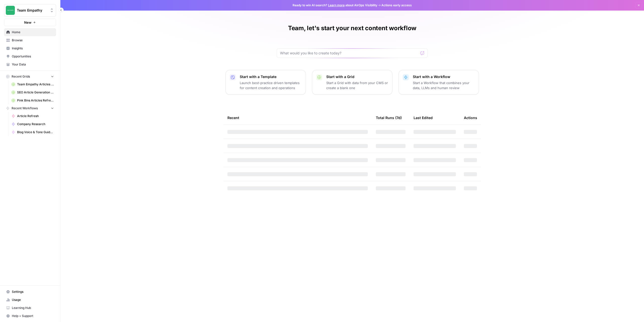  What do you see at coordinates (444, 85) in the screenshot?
I see `p: Start a Workflow that combines your data, LLMs and human review` at bounding box center [444, 85].